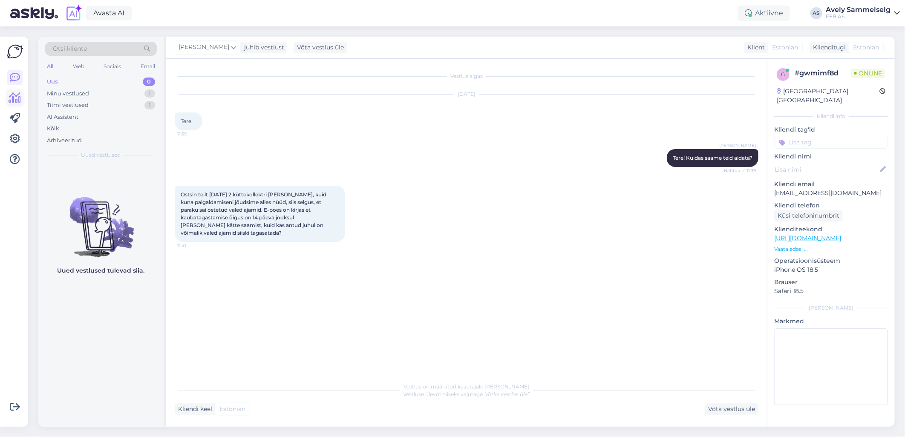 This screenshot has height=437, width=905. I want to click on div: AS, so click(816, 13).